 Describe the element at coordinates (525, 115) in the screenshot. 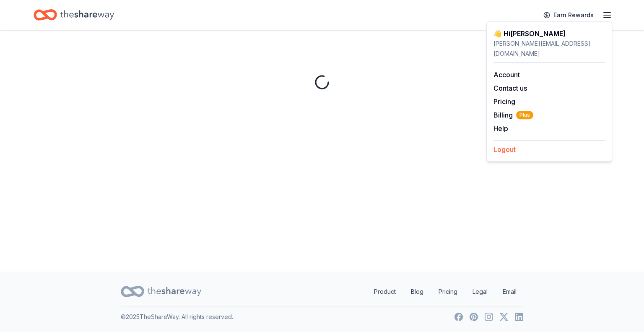

I see `span: Plus` at that location.